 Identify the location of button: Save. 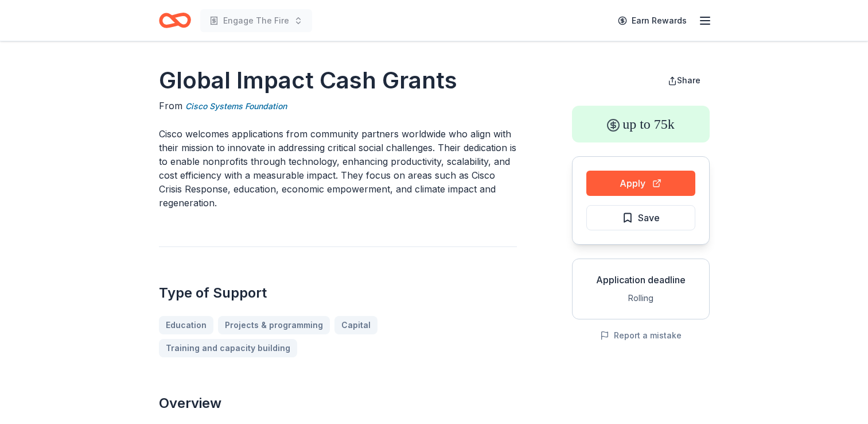
(641, 217).